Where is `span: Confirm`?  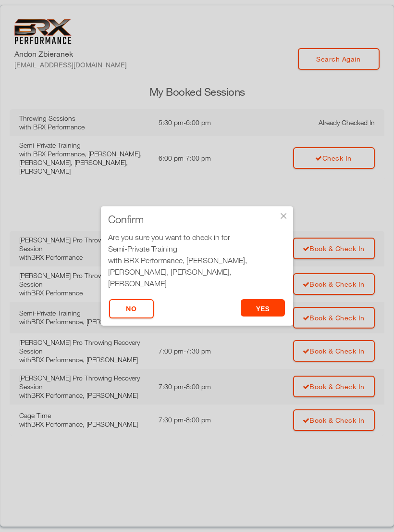 span: Confirm is located at coordinates (126, 219).